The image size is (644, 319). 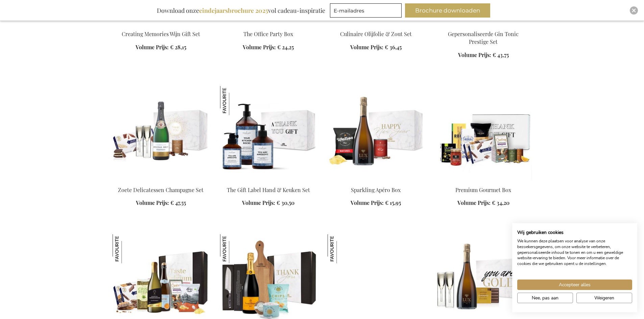 What do you see at coordinates (575, 253) in the screenshot?
I see `p: We kunnen deze plaatsen voor analyse van onze bezoekersgegevens, om onze website te verbeteren, g...` at bounding box center [575, 253].